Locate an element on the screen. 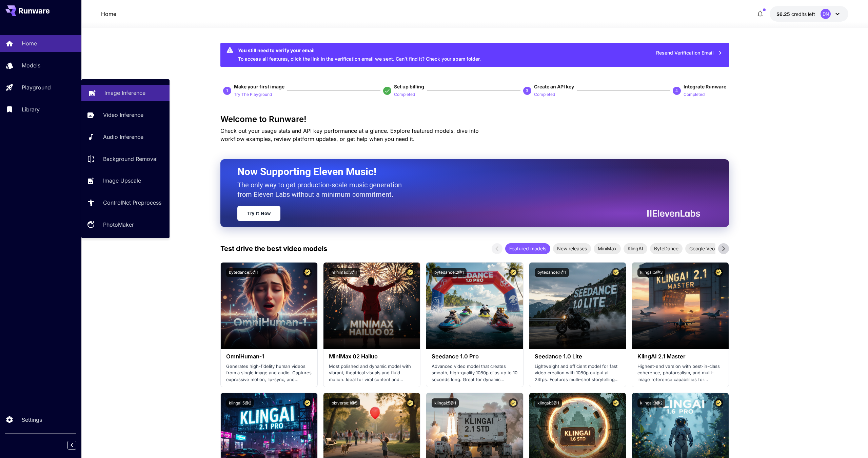 This screenshot has height=458, width=868. p: Video Inference is located at coordinates (123, 115).